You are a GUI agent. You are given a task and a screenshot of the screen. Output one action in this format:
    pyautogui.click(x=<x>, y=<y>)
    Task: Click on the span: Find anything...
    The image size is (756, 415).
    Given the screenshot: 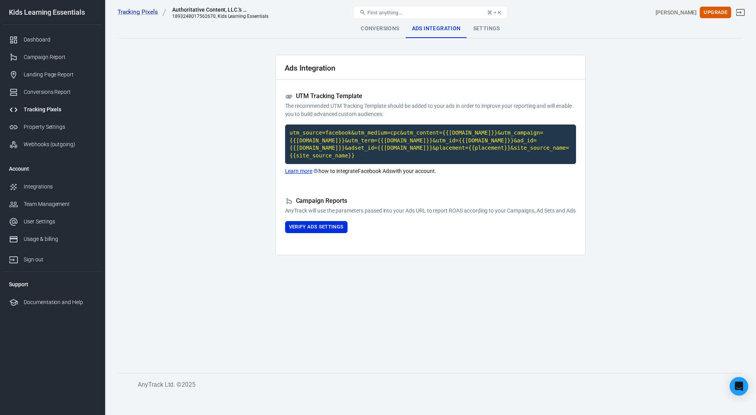 What is the action you would take?
    pyautogui.click(x=385, y=12)
    